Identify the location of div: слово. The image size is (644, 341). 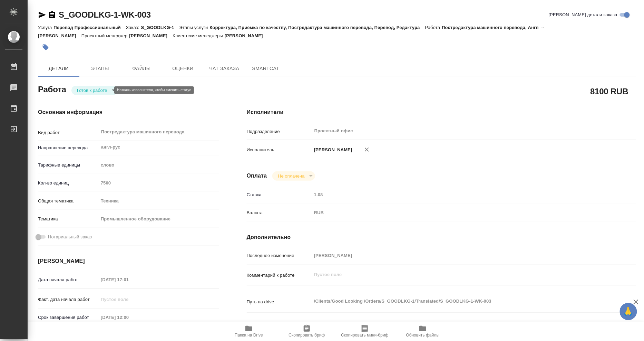
(159, 165).